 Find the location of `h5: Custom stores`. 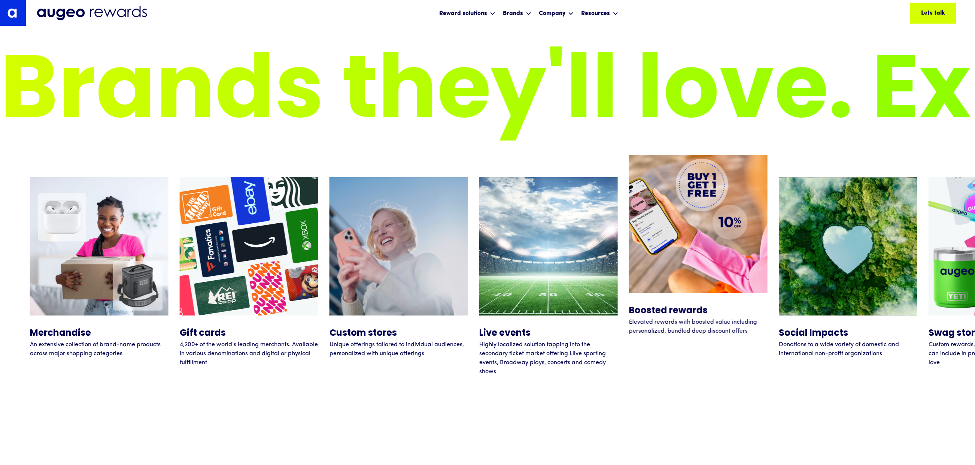

h5: Custom stores is located at coordinates (399, 333).